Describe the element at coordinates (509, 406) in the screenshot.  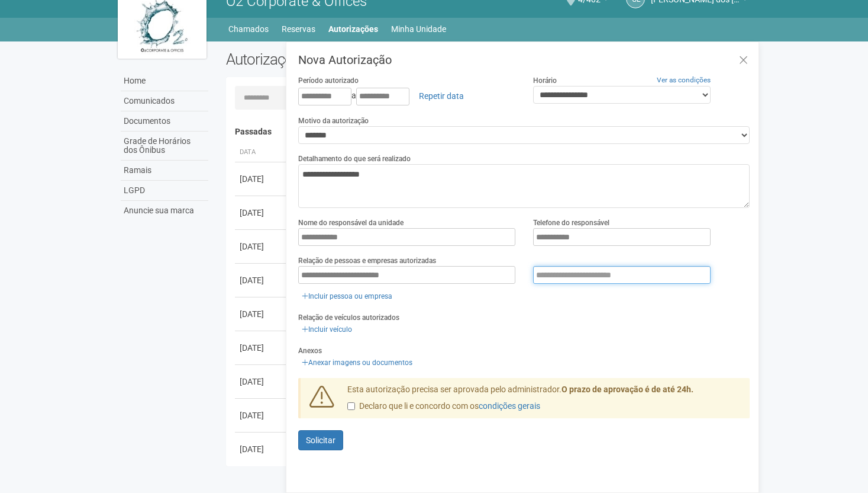
I see `a: condições gerais` at that location.